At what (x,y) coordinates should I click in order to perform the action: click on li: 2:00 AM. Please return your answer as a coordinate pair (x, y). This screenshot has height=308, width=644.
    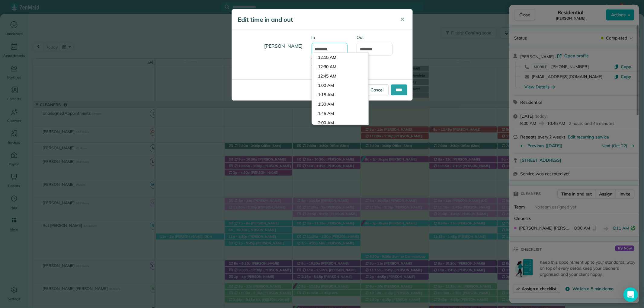
    Looking at the image, I should click on (340, 123).